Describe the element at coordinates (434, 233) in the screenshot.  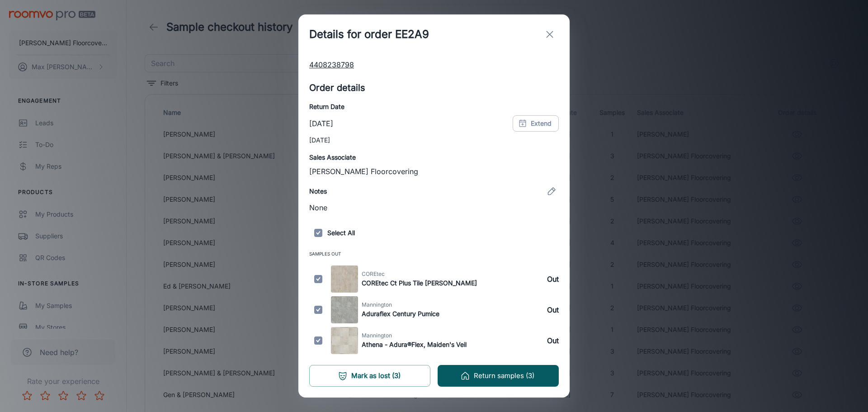
I see `h6: Select All` at that location.